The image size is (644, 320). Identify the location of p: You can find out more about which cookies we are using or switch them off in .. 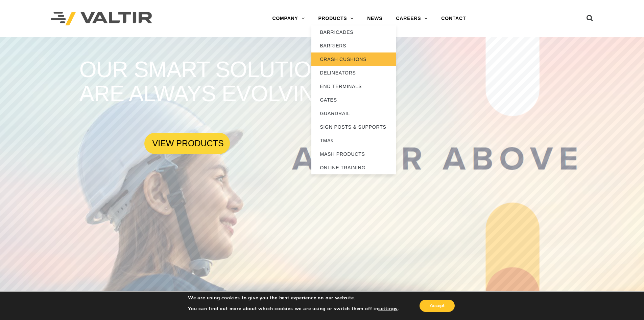
(294, 309).